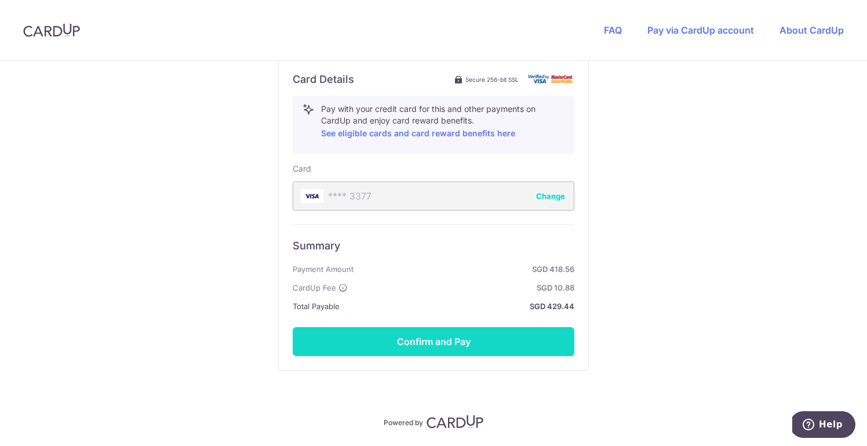  Describe the element at coordinates (492, 79) in the screenshot. I see `span: Secure 256-bit SSL` at that location.